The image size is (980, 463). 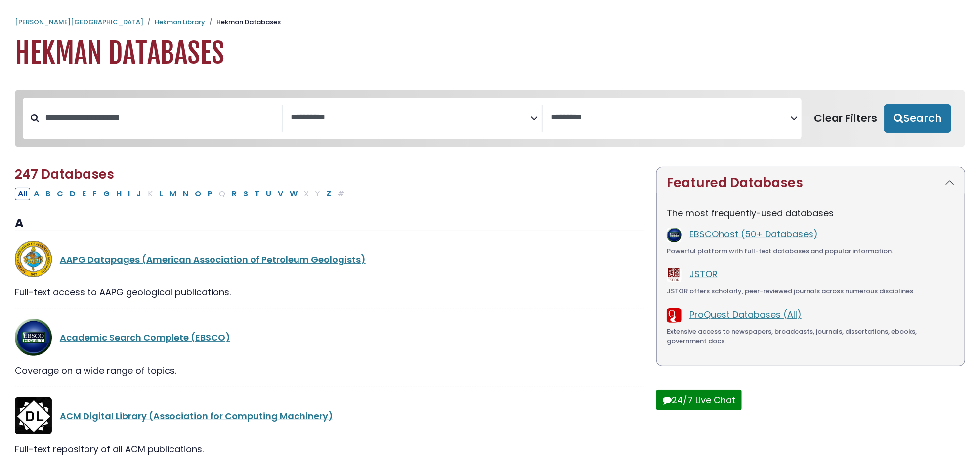 What do you see at coordinates (753, 234) in the screenshot?
I see `a: EBSCOhost (50+ Databases)` at bounding box center [753, 234].